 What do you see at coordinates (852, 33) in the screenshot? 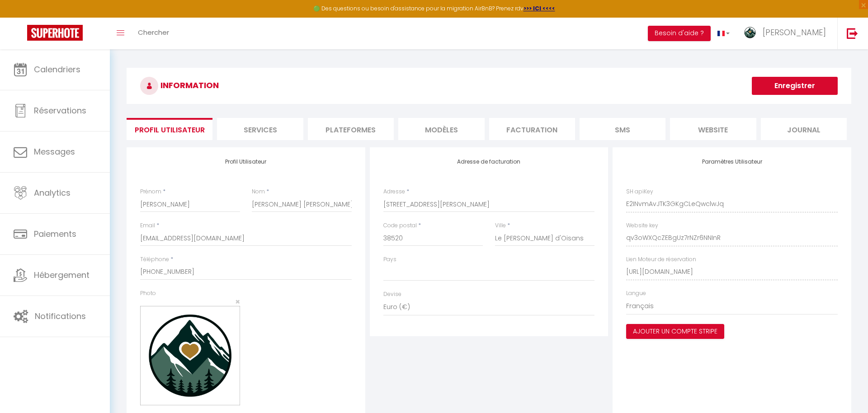
I see `img: logout` at bounding box center [852, 33].